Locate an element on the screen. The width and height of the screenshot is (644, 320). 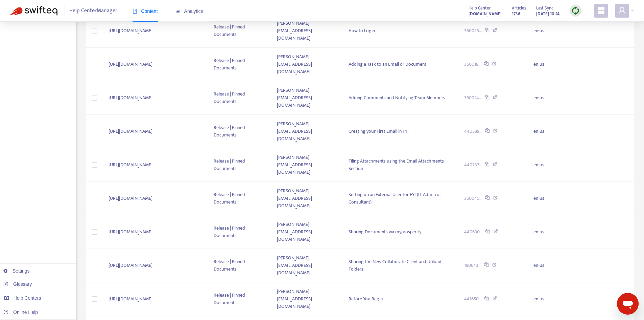
span: Sharing the New Collaborate Client and Upload Folders is located at coordinates (395, 265).